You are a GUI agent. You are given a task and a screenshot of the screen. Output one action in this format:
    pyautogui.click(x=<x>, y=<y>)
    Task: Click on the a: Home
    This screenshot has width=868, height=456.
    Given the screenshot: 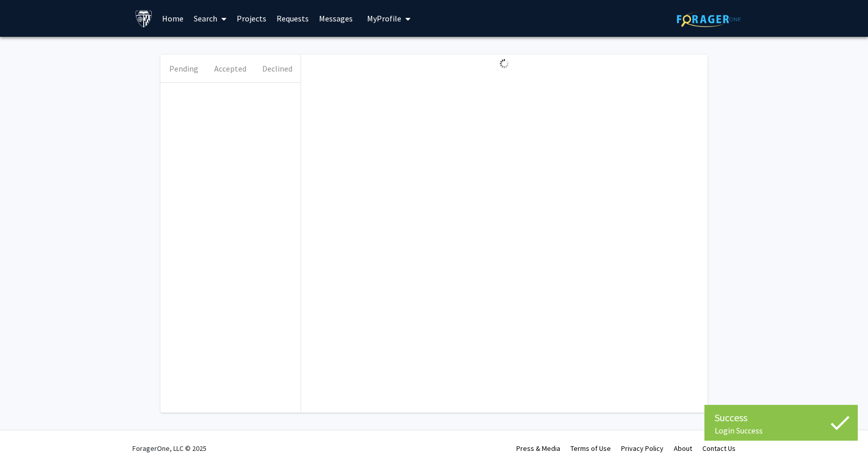 What is the action you would take?
    pyautogui.click(x=173, y=18)
    